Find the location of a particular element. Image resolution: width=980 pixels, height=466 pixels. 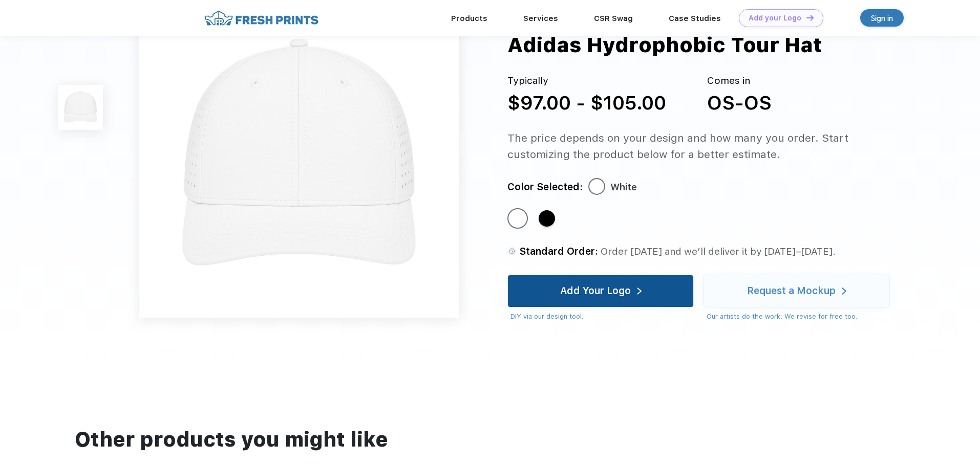

div: Request a Mockup is located at coordinates (791, 291).